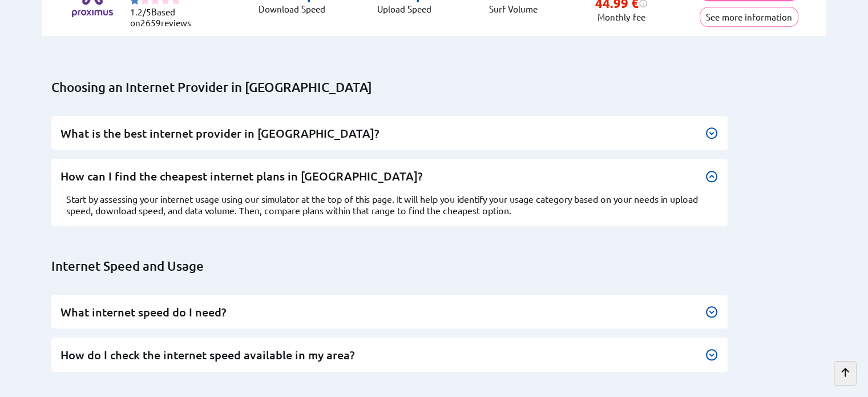 Image resolution: width=868 pixels, height=397 pixels. I want to click on a: See more information, so click(749, 17).